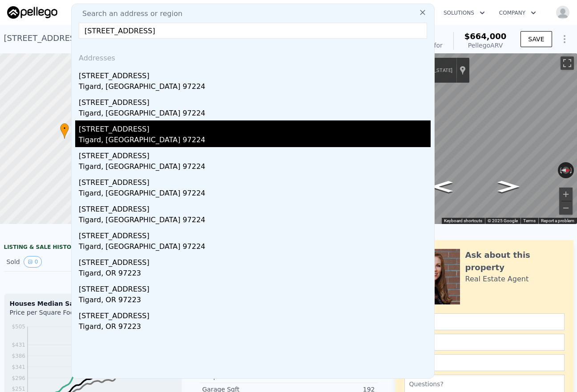 Image resolution: width=577 pixels, height=392 pixels. I want to click on a: Show location on map, so click(462, 70).